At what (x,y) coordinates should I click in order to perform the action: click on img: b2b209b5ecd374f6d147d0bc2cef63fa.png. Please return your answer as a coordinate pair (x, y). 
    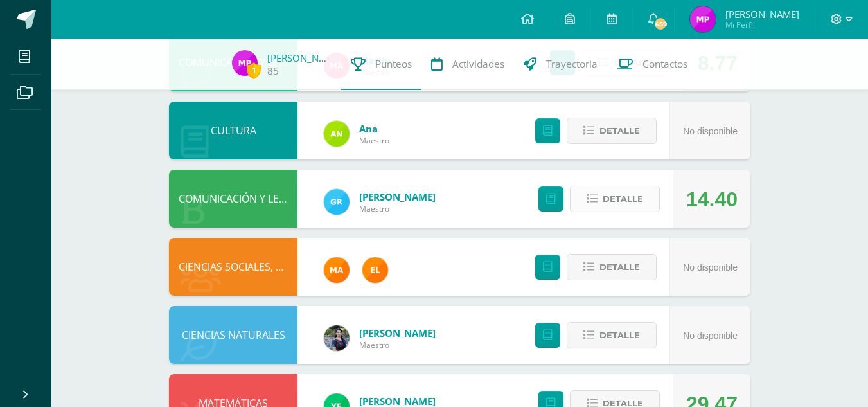
    Looking at the image, I should click on (337, 338).